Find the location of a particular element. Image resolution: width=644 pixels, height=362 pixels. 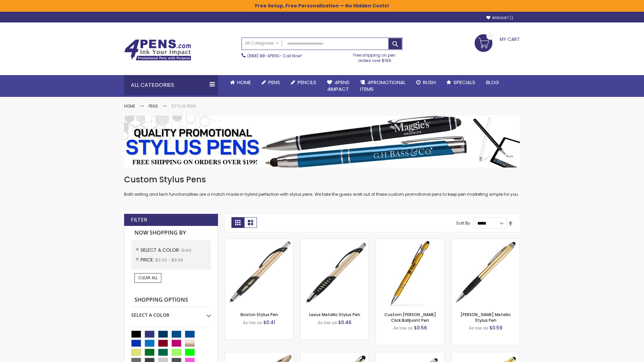

strong: Stylus Pens is located at coordinates (184, 106).